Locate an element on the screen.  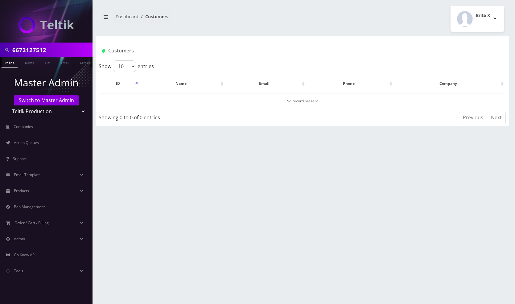
th: ID: activate to sort column descending is located at coordinates (119, 84).